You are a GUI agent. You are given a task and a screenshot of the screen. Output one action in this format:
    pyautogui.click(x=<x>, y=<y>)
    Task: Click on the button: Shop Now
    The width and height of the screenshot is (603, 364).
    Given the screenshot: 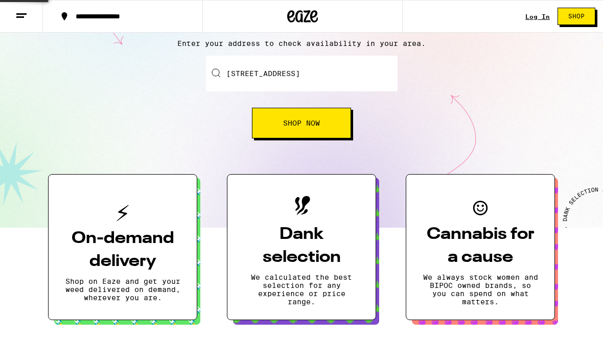 What is the action you would take?
    pyautogui.click(x=302, y=123)
    